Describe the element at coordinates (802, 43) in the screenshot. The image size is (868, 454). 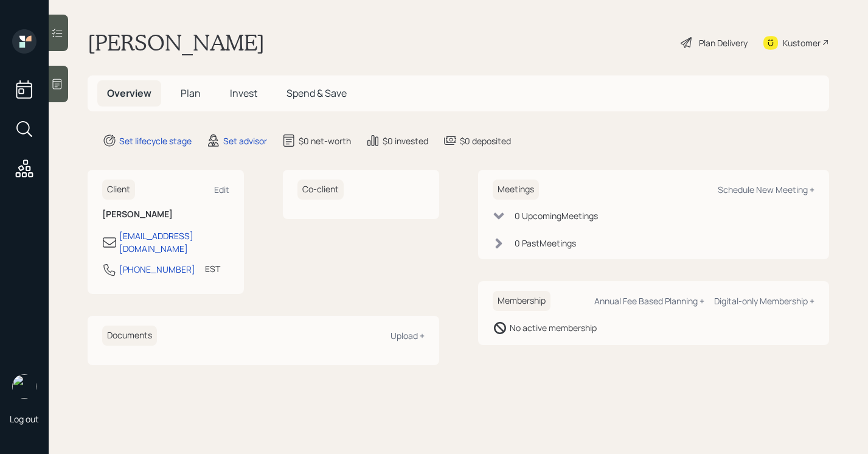
I see `div: Kustomer` at that location.